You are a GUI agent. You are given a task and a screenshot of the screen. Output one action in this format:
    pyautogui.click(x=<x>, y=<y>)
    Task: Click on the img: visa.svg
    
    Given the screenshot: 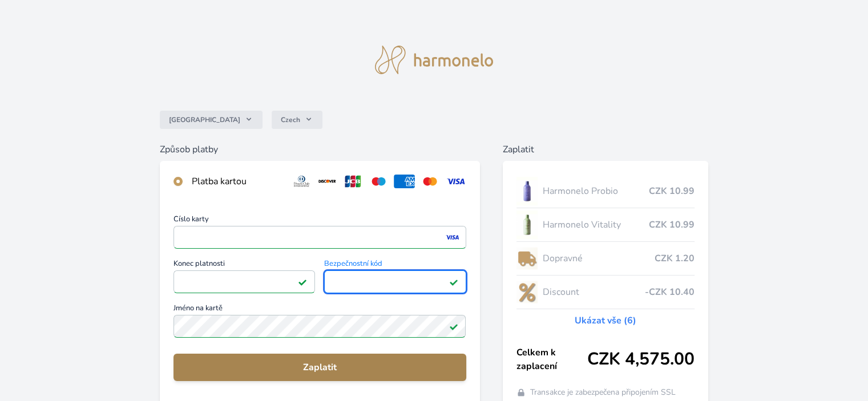 What is the action you would take?
    pyautogui.click(x=456, y=181)
    